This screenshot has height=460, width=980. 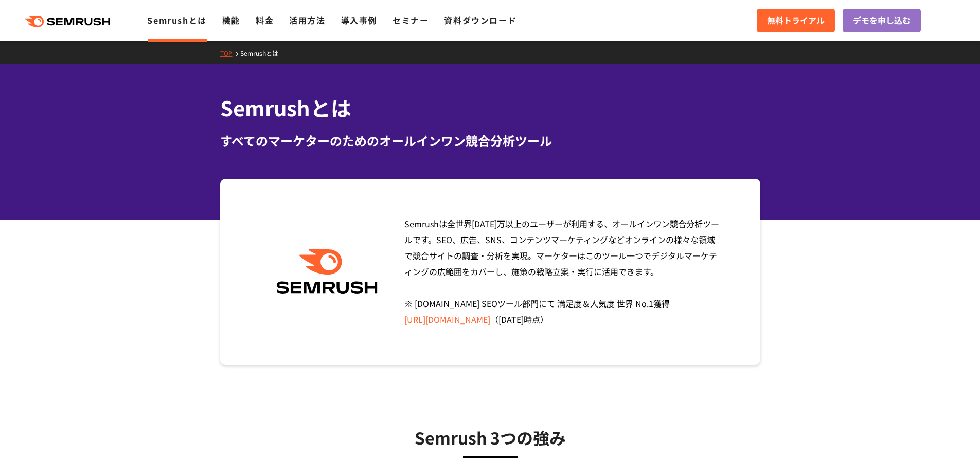 What do you see at coordinates (359, 20) in the screenshot?
I see `a: 導入事例` at bounding box center [359, 20].